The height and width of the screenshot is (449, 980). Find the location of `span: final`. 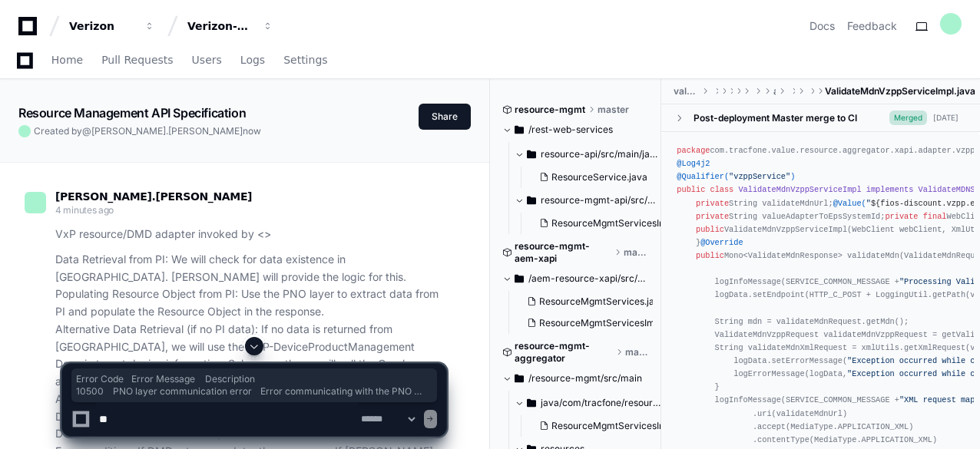

span: final is located at coordinates (935, 217).